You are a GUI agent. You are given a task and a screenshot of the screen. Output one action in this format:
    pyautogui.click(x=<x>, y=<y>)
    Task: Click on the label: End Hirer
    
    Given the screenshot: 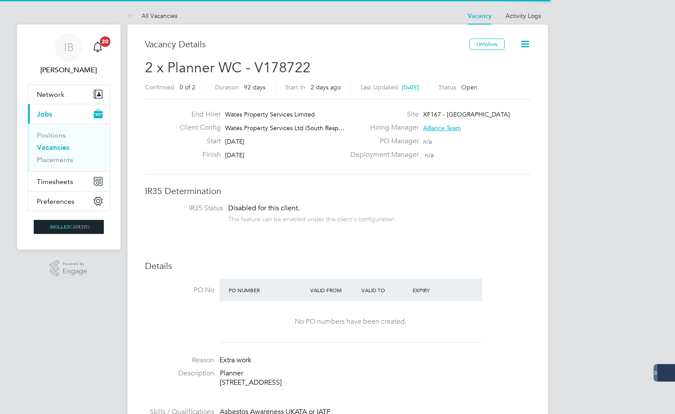 What is the action you would take?
    pyautogui.click(x=197, y=114)
    